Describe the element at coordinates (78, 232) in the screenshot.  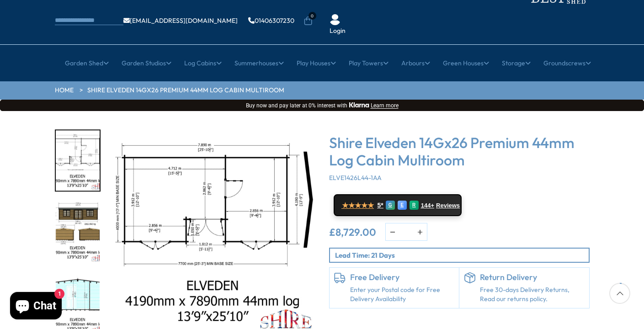
I see `div: 3 / 10` at that location.